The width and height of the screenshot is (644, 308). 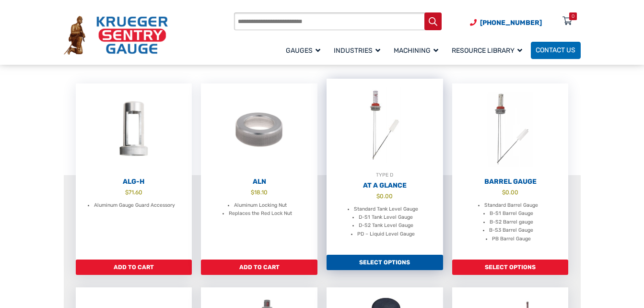 I want to click on span: Industries, so click(x=357, y=50).